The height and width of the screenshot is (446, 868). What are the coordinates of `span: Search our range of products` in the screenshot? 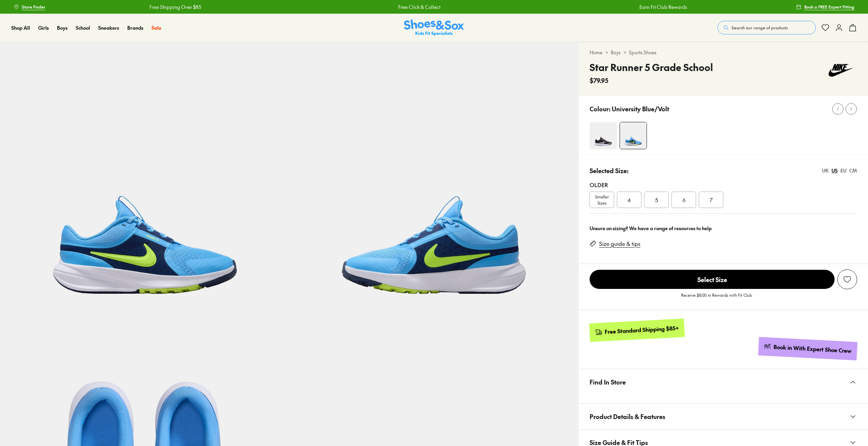 It's located at (759, 28).